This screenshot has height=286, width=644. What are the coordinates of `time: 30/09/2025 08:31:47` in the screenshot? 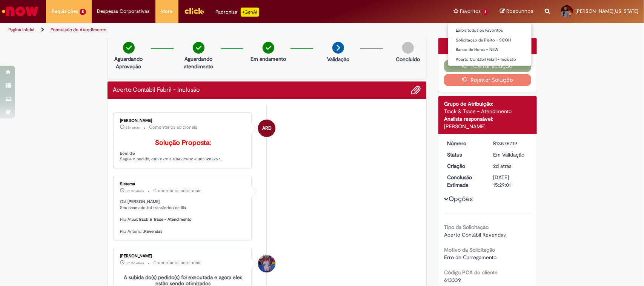 It's located at (135, 262).